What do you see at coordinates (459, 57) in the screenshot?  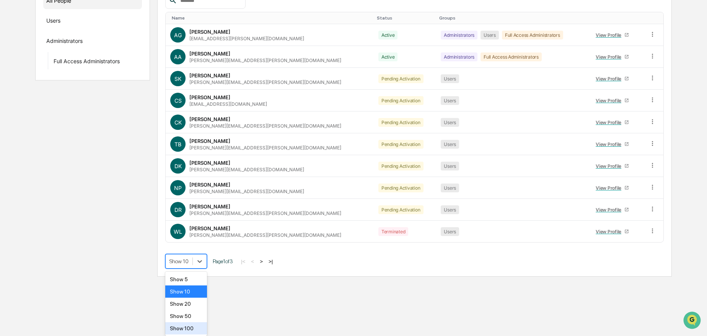 I see `div: Administrators` at bounding box center [459, 57].